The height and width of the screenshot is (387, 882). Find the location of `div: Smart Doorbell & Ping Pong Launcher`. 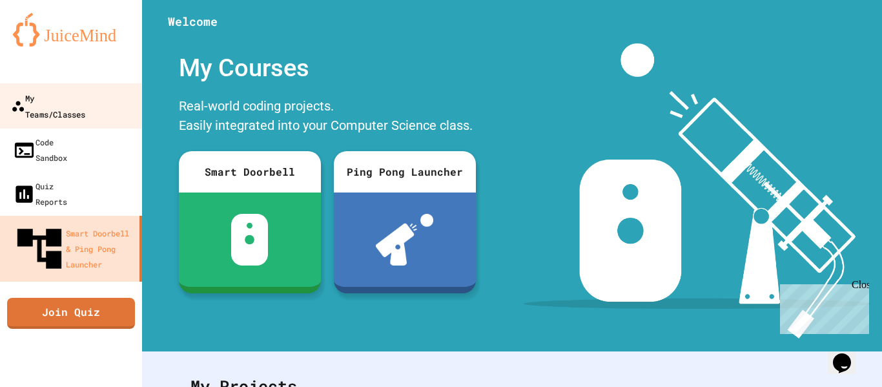

div: Smart Doorbell & Ping Pong Launcher is located at coordinates (74, 249).